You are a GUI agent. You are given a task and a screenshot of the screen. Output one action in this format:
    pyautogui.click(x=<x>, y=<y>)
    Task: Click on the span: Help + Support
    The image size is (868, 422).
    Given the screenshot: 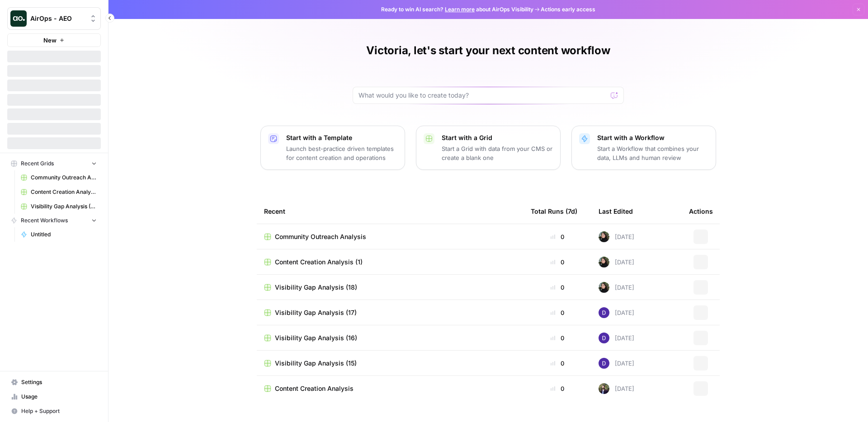 What is the action you would take?
    pyautogui.click(x=59, y=411)
    